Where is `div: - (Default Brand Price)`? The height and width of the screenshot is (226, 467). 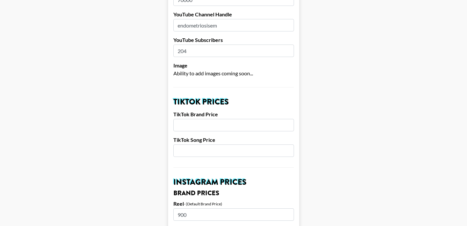
div: - (Default Brand Price) is located at coordinates (203, 204).